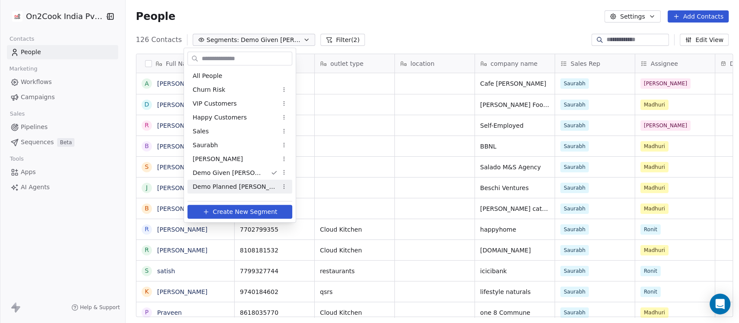 This screenshot has height=323, width=739. Describe the element at coordinates (201, 131) in the screenshot. I see `span: Sales` at that location.